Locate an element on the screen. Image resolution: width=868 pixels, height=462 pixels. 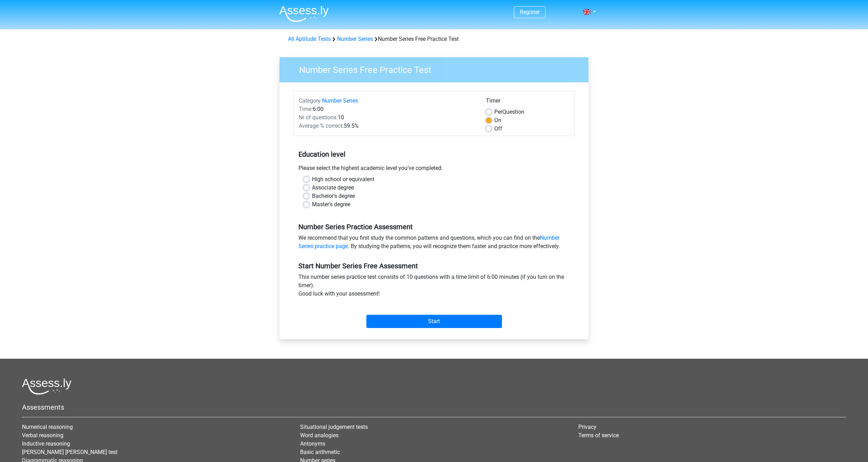
label: High school or equivalent is located at coordinates (343, 179).